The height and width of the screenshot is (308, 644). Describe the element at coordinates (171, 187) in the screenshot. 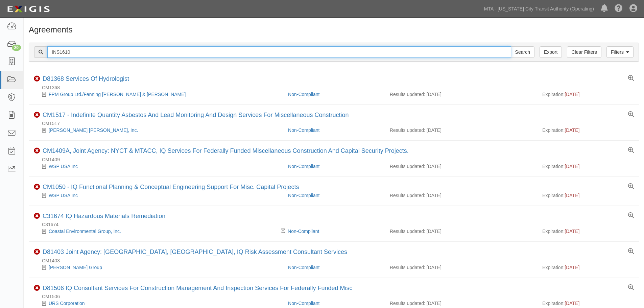

I see `div: CM1050 - IQ Functional Planning & Conceptual Engineering Support For Misc. Capital Projects` at that location.